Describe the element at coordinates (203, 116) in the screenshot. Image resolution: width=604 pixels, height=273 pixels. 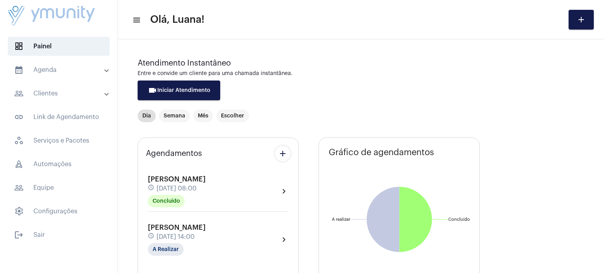
I see `mat-chip: Mês` at that location.